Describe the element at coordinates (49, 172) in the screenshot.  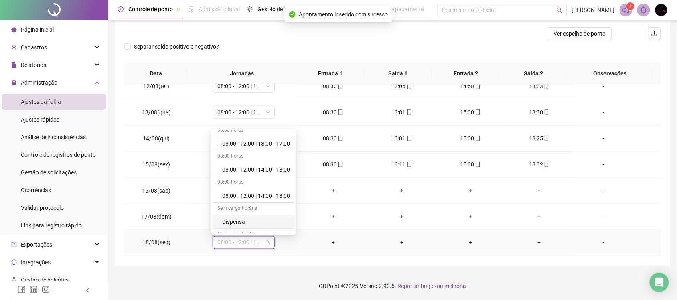
I see `span: Gestão de solicitações` at that location.